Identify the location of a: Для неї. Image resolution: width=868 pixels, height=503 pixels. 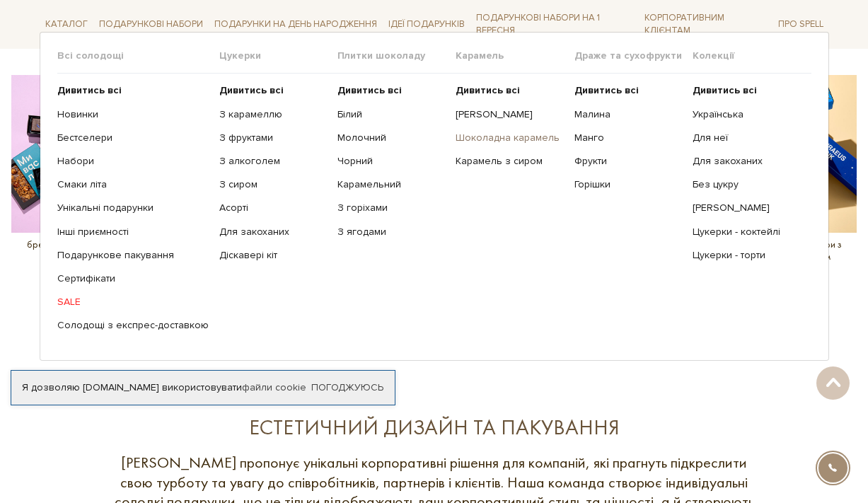
(747, 138).